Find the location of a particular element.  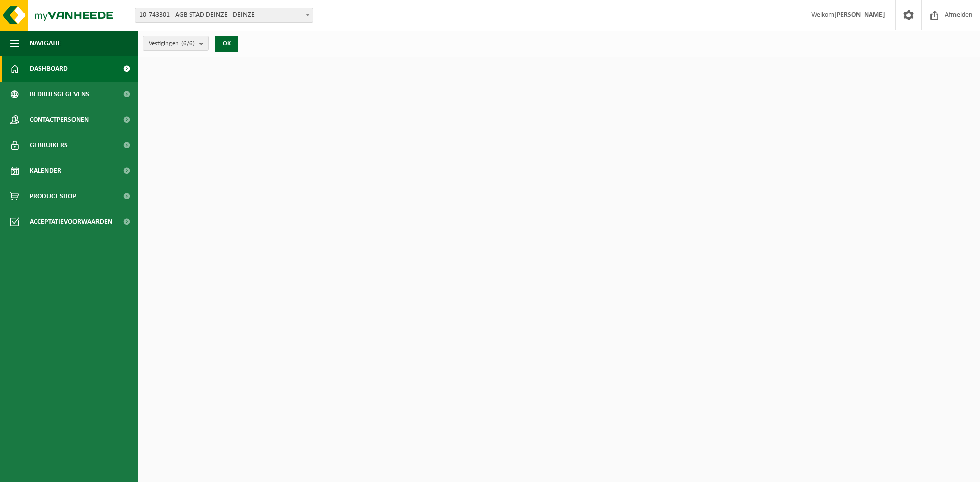

button: OK is located at coordinates (227, 44).